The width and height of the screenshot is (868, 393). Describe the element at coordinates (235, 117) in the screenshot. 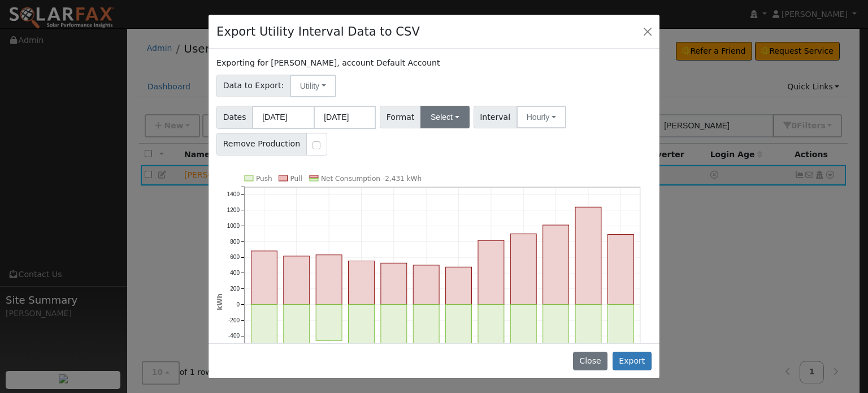

I see `span: Dates` at that location.